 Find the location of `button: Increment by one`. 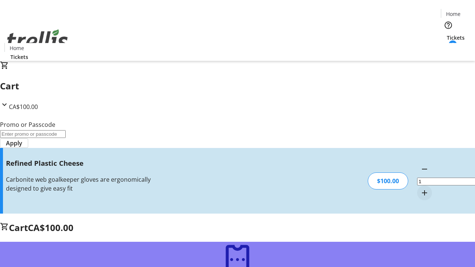

button: Increment by one is located at coordinates (425, 193).